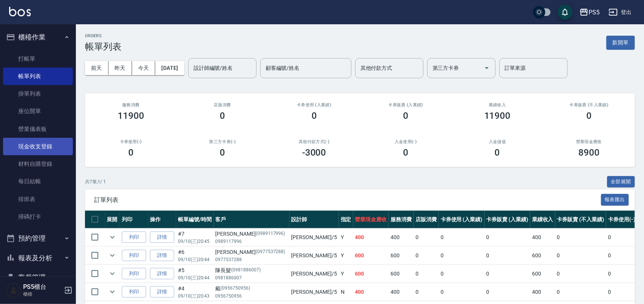 The image size is (644, 304). What do you see at coordinates (131, 105) in the screenshot?
I see `h3: 服務消費` at bounding box center [131, 105].